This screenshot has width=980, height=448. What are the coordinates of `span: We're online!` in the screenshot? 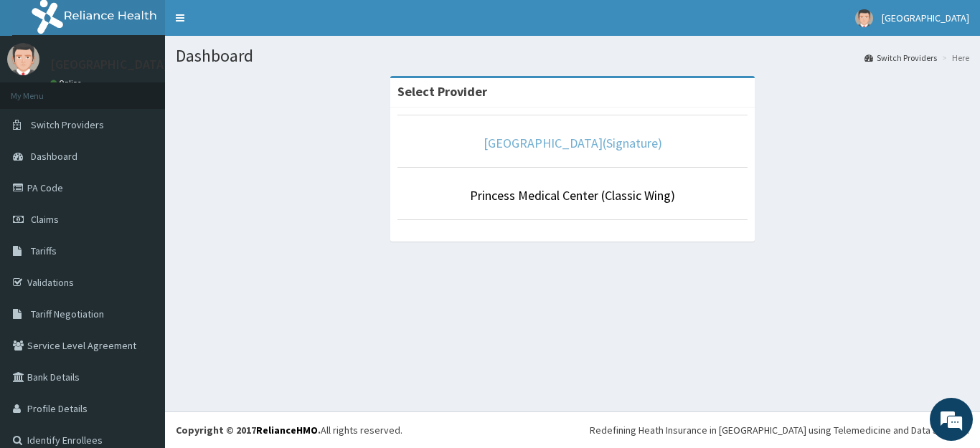 It's located at (140, 206).